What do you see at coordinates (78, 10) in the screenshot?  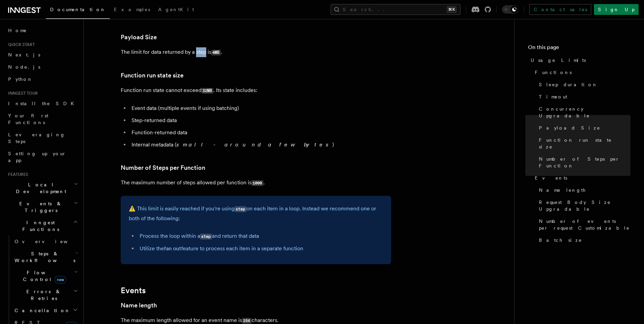 I see `span: Documentation` at bounding box center [78, 10].